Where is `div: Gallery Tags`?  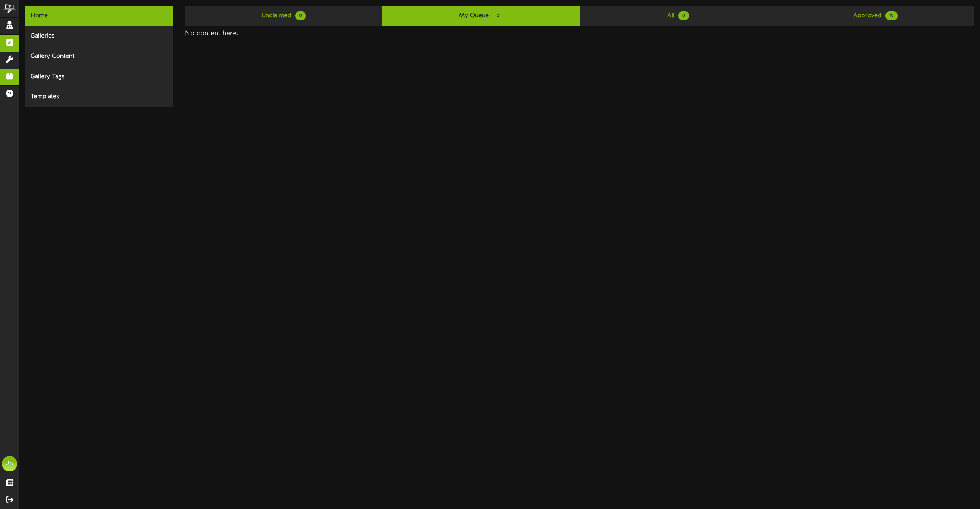
div: Gallery Tags is located at coordinates (99, 77).